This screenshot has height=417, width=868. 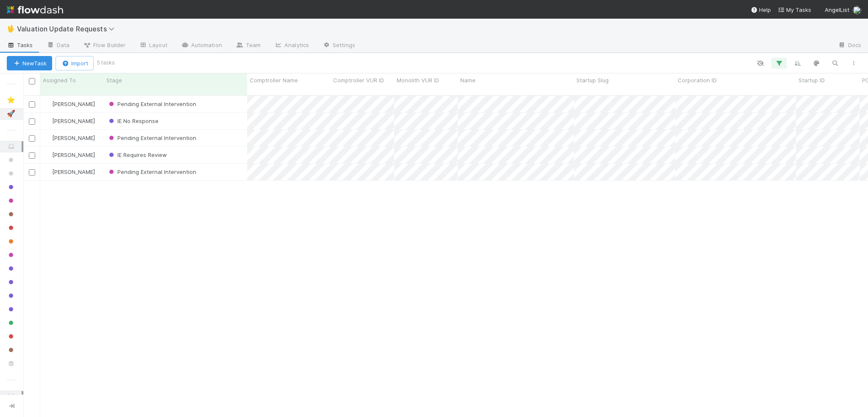 I want to click on span: Corporation ID, so click(x=697, y=80).